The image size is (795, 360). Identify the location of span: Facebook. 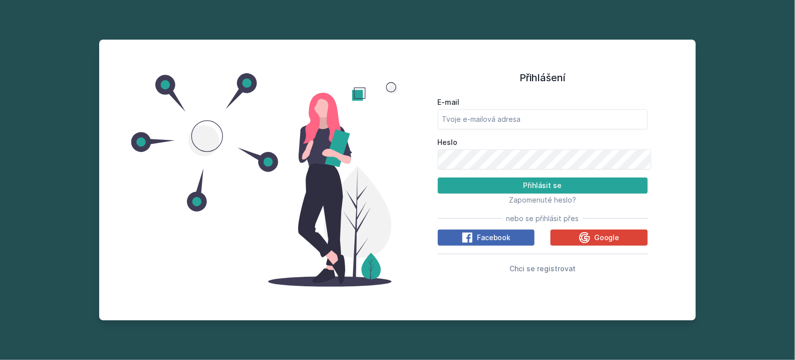
(494, 237).